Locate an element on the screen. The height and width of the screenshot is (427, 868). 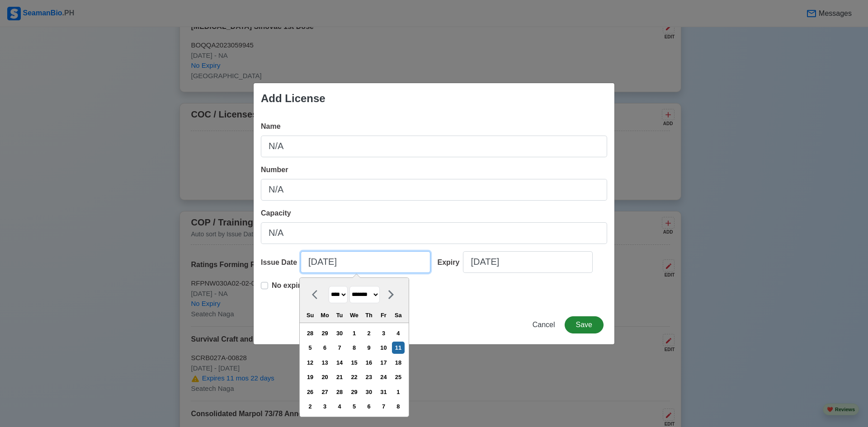
div: Choose Friday, October 10th, 2025 is located at coordinates (383, 348).